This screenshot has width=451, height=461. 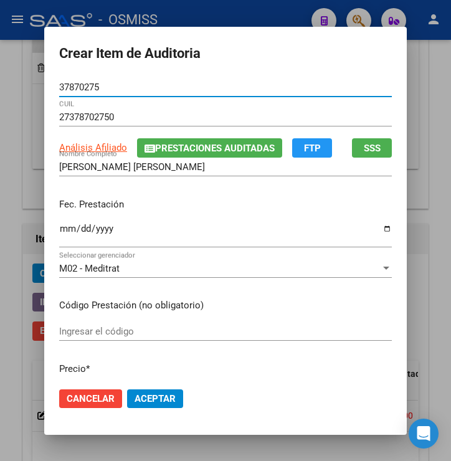 I want to click on span: SSS, so click(x=372, y=148).